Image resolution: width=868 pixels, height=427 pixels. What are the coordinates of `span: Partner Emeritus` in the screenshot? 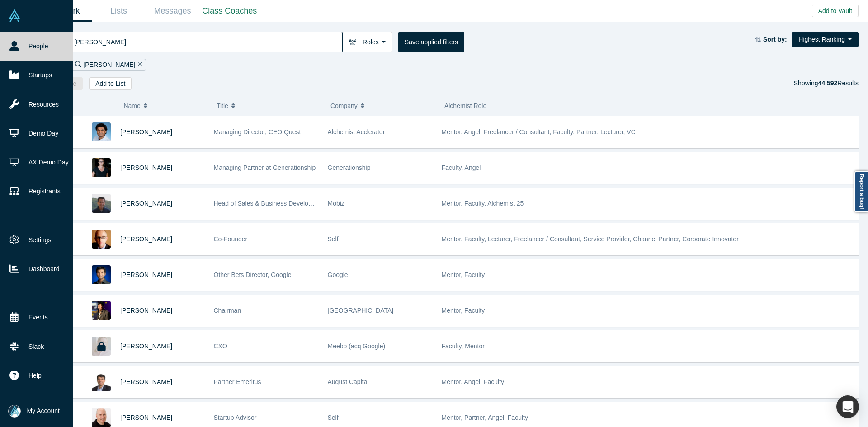 It's located at (237, 382).